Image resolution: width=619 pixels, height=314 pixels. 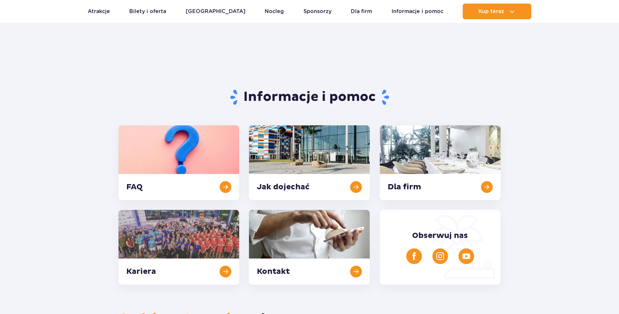 What do you see at coordinates (274, 11) in the screenshot?
I see `a: Nocleg` at bounding box center [274, 11].